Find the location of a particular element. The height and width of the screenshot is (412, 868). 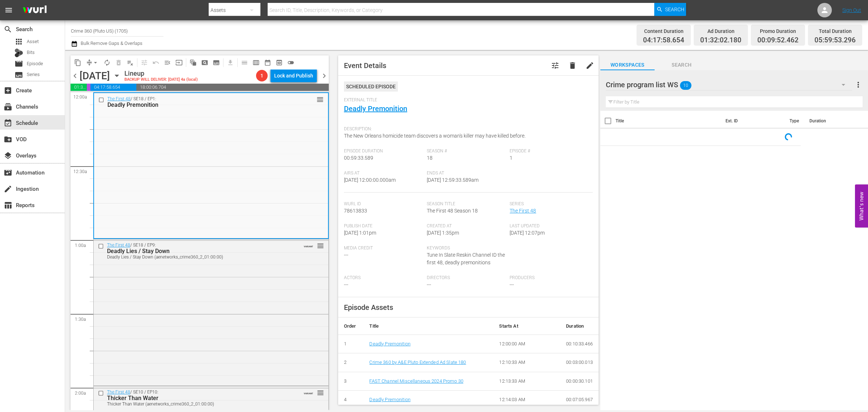

span: Series is located at coordinates (33, 74).